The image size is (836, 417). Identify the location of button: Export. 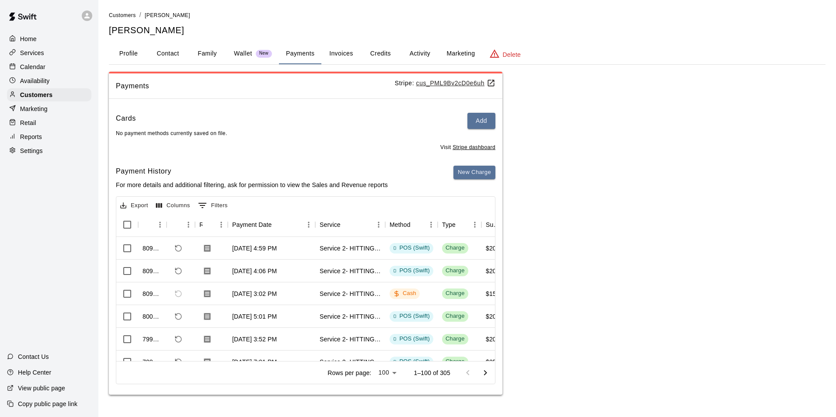
(134, 206).